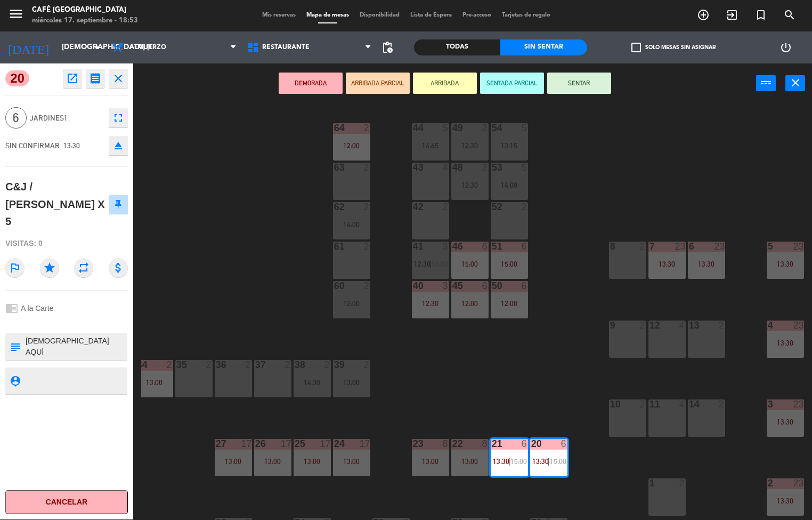 Image resolution: width=812 pixels, height=520 pixels. I want to click on span: 15:00, so click(439, 264).